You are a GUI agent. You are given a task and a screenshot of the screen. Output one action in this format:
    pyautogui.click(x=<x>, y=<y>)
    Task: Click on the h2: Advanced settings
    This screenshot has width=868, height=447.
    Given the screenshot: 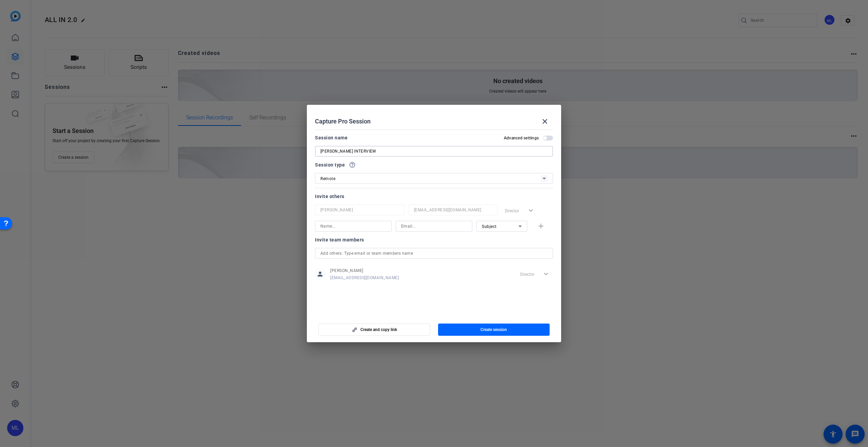 What is the action you would take?
    pyautogui.click(x=521, y=138)
    